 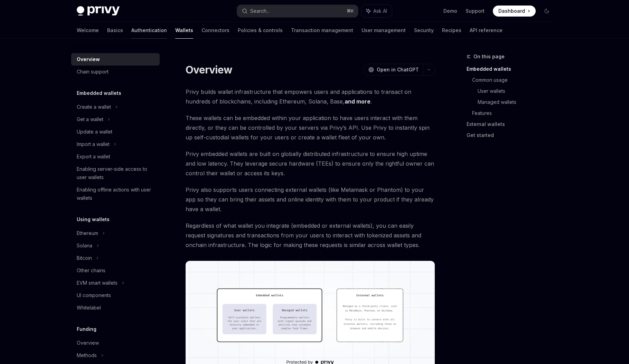 What do you see at coordinates (350, 11) in the screenshot?
I see `span: ⌘ K` at bounding box center [350, 11].